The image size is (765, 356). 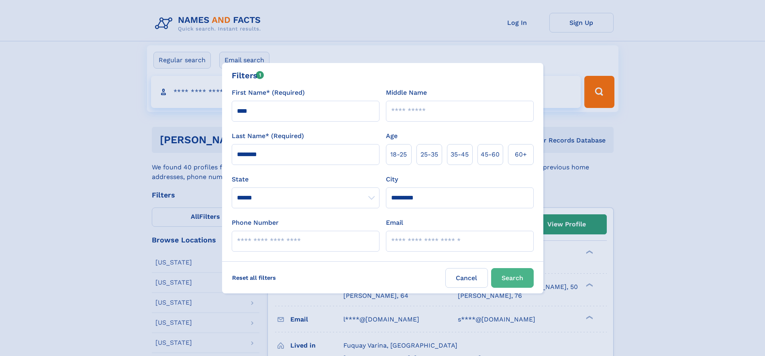 I want to click on span: 25‑35, so click(x=429, y=155).